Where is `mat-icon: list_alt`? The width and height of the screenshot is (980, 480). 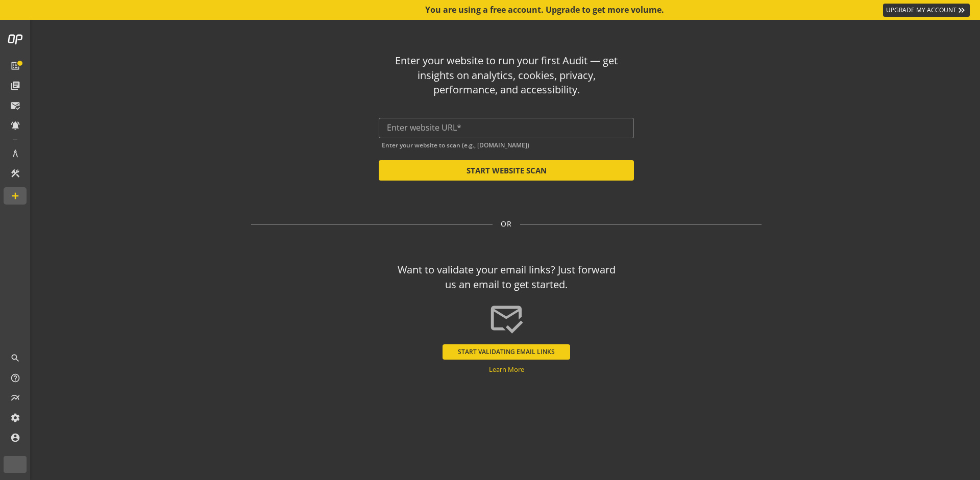
mat-icon: list_alt is located at coordinates (16, 66).